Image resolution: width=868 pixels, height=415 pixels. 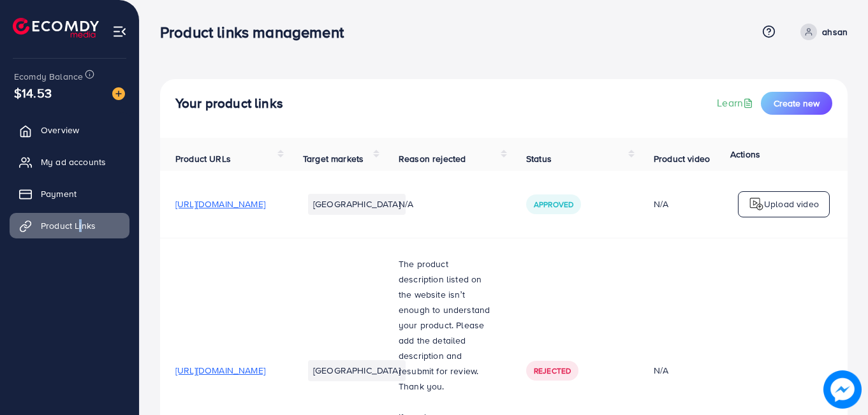 What do you see at coordinates (447, 326) in the screenshot?
I see `p: The product description listed on the website isn’t enough to understand your product. Please add...` at bounding box center [447, 326].